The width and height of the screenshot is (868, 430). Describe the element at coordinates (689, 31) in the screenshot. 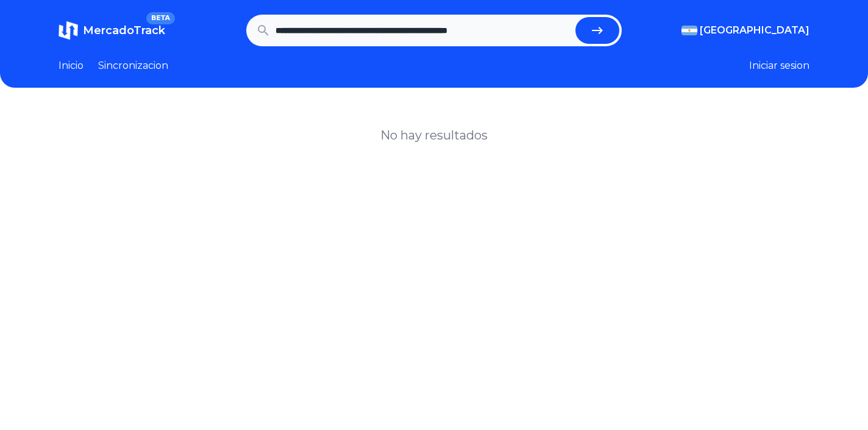

I see `img: Argentina` at that location.